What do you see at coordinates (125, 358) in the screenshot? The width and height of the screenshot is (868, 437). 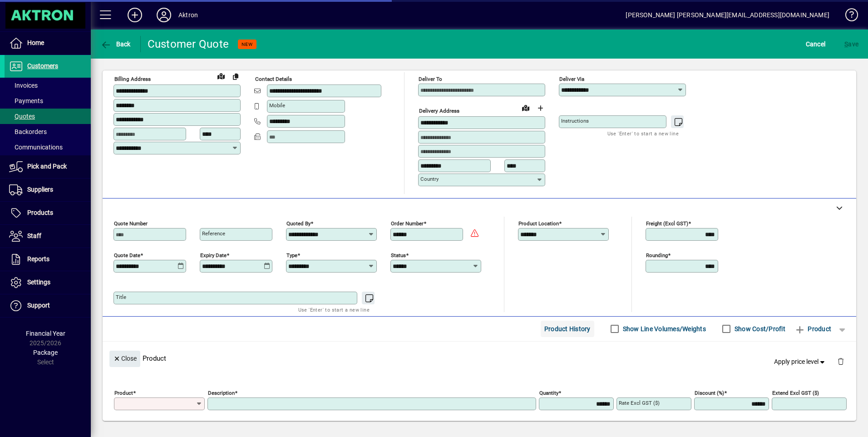 I see `span: Close` at bounding box center [125, 358].